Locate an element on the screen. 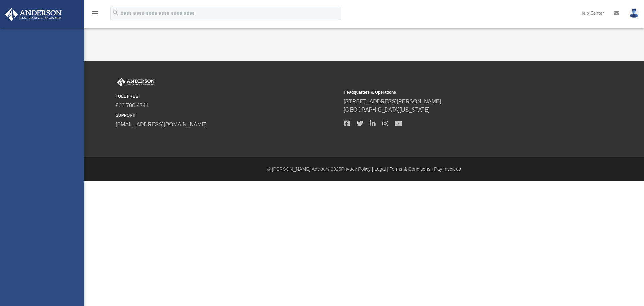  a: Terms & Conditions | is located at coordinates (411, 169).